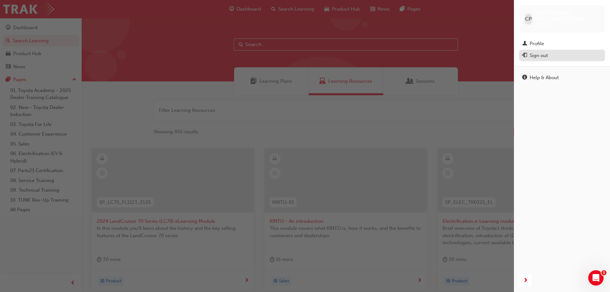  What do you see at coordinates (529, 19) in the screenshot?
I see `span: CP` at bounding box center [529, 19].